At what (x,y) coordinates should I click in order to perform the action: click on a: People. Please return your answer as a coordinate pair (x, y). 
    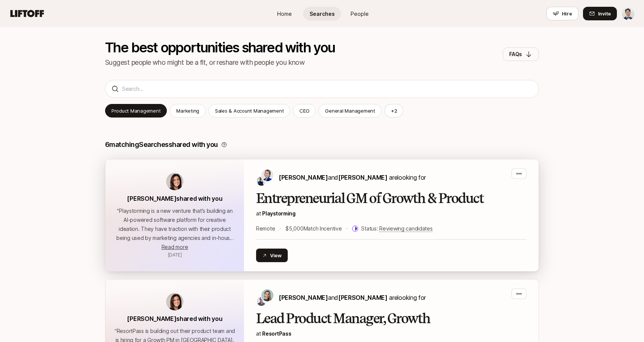
    Looking at the image, I should click on (359, 14).